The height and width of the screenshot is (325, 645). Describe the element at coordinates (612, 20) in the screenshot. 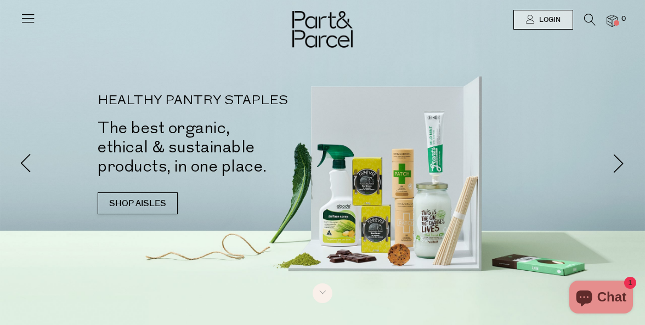

I see `a: 0` at that location.